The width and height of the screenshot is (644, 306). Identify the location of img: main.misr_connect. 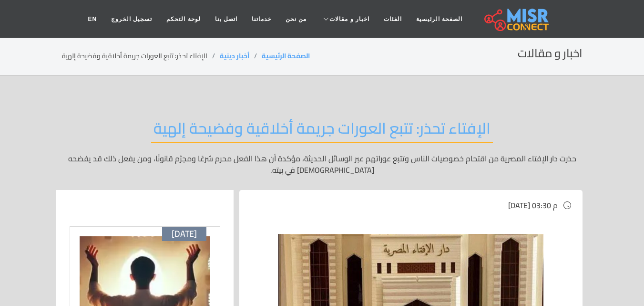
(517, 19).